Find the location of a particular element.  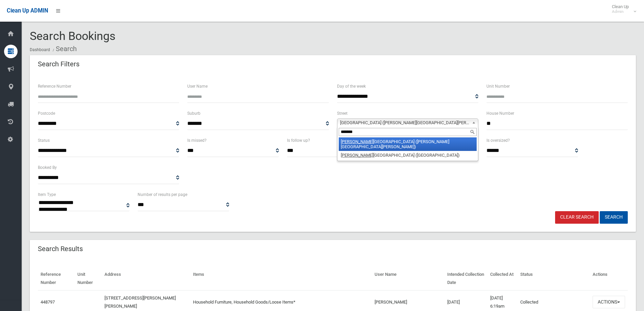

label: Is oversized? is located at coordinates (498, 140).